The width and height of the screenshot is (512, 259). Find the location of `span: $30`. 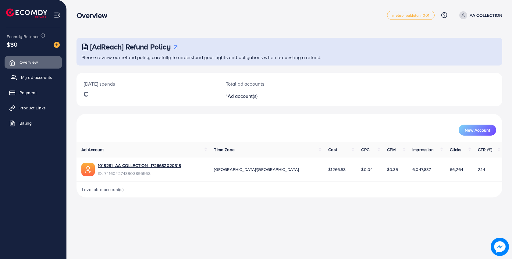

span: $30 is located at coordinates (12, 44).